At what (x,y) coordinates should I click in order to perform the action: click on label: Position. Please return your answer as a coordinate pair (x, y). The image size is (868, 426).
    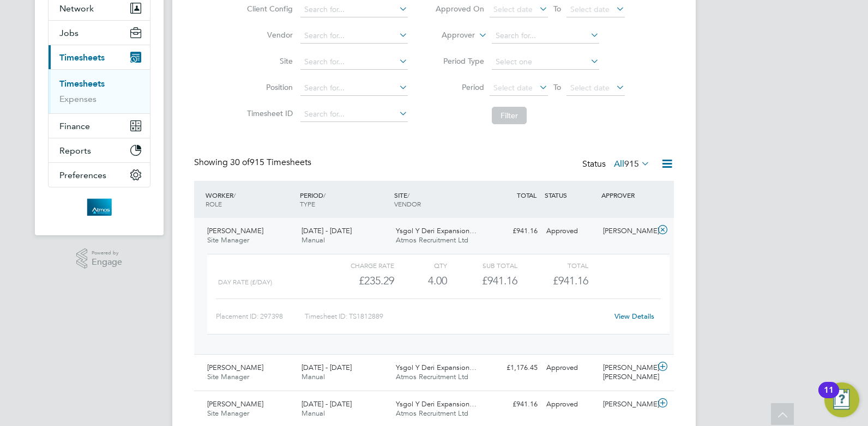
    Looking at the image, I should click on (268, 87).